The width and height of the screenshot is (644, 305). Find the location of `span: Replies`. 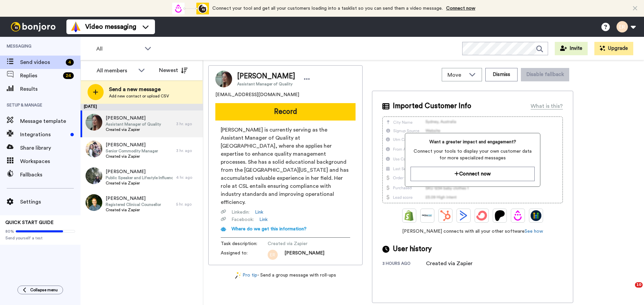

span: Replies is located at coordinates (40, 76).